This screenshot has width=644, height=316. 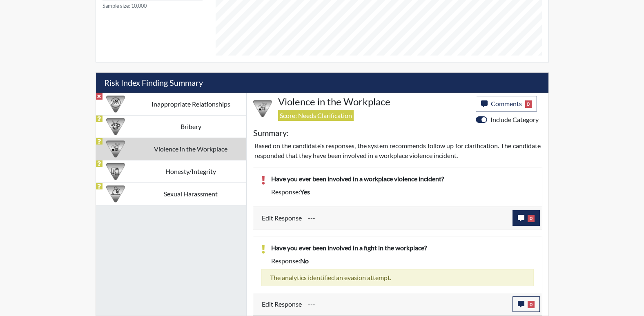 What do you see at coordinates (116, 194) in the screenshot?
I see `img: CATEGORY%20ICON-23.dd685920.png` at bounding box center [116, 194].